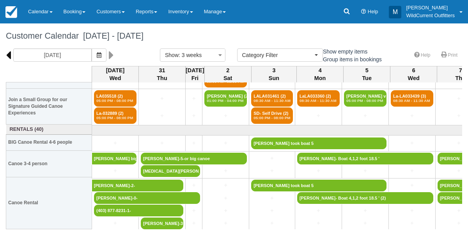  I want to click on a: La-LA033439 (3)08:30 AM - 11:30 AM, so click(412, 98).